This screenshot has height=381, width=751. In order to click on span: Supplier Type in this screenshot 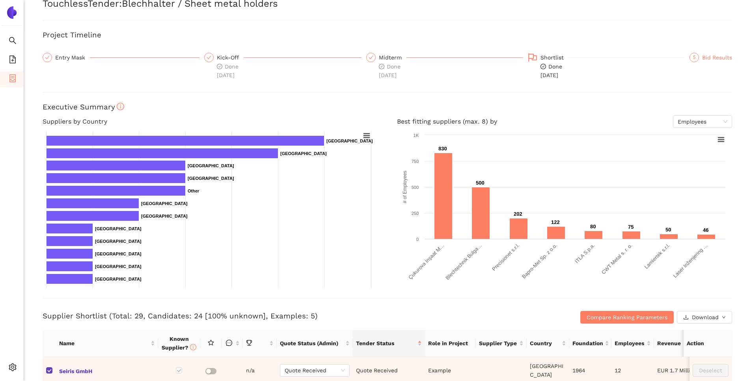, I will do `click(498, 344)`.